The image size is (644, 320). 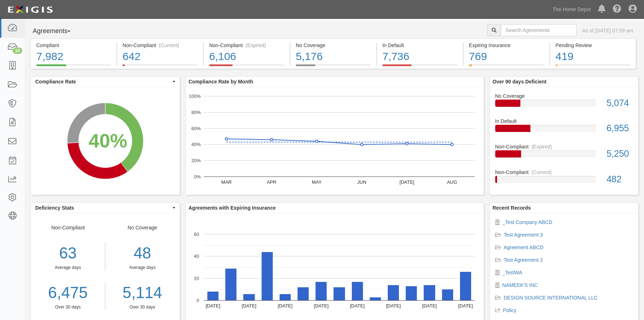 What do you see at coordinates (103, 81) in the screenshot?
I see `span: Compliance Rate` at bounding box center [103, 81].